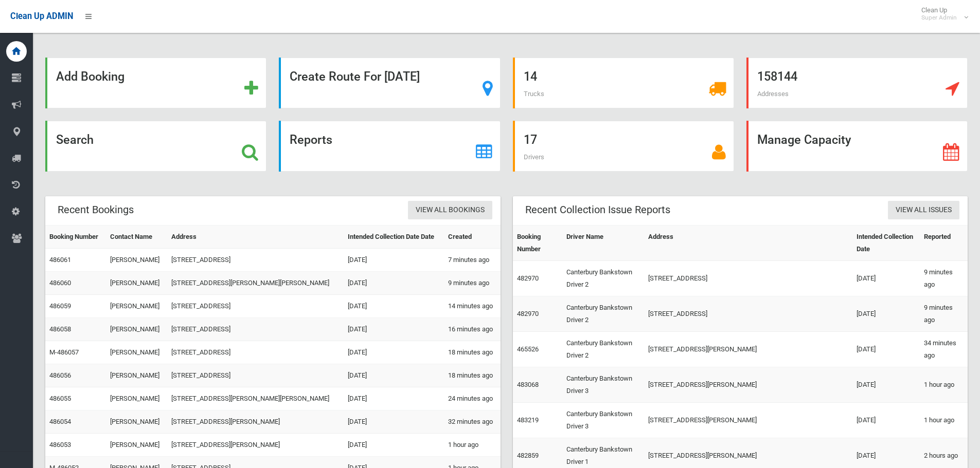 This screenshot has height=468, width=980. What do you see at coordinates (938, 17) in the screenshot?
I see `small: Super Admin` at bounding box center [938, 17].